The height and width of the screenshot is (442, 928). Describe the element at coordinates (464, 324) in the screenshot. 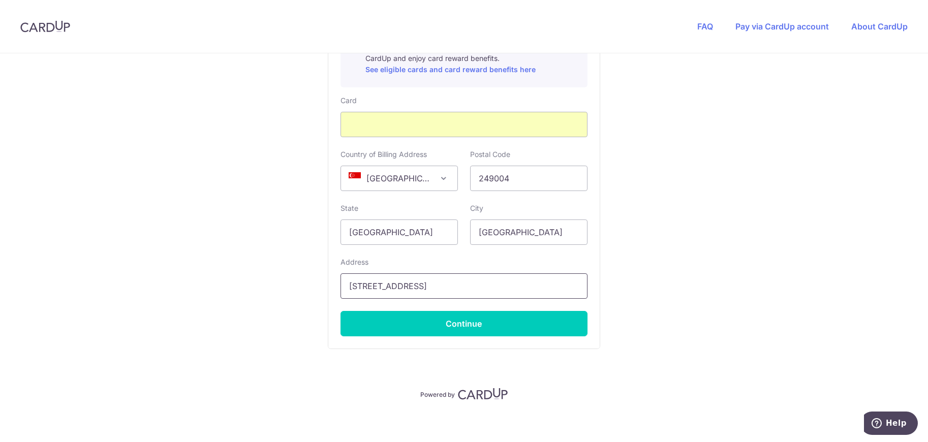

I see `button: Continue` at that location.